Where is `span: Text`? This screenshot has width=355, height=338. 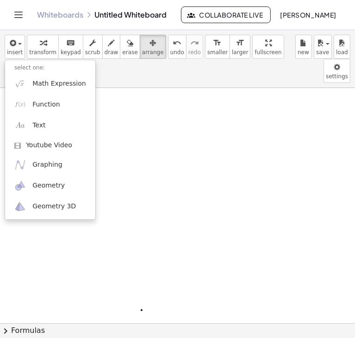 span: Text is located at coordinates (39, 125).